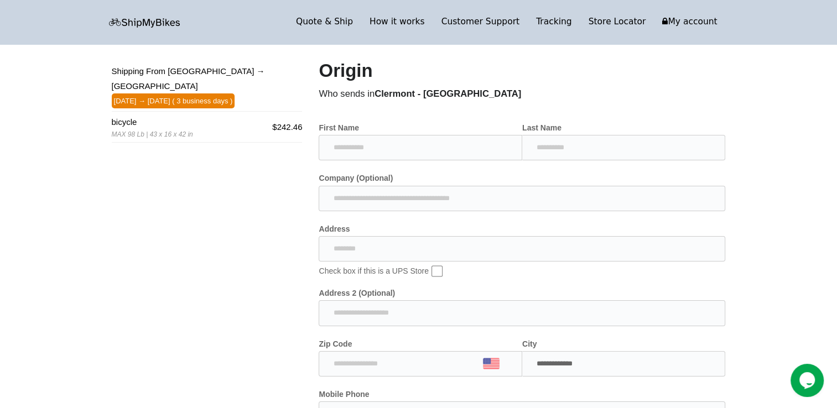 This screenshot has height=408, width=837. What do you see at coordinates (287, 127) in the screenshot?
I see `span: $242.46` at bounding box center [287, 127].